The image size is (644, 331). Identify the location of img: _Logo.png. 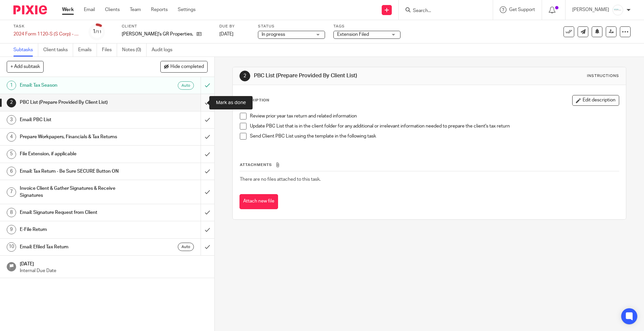
(617, 11).